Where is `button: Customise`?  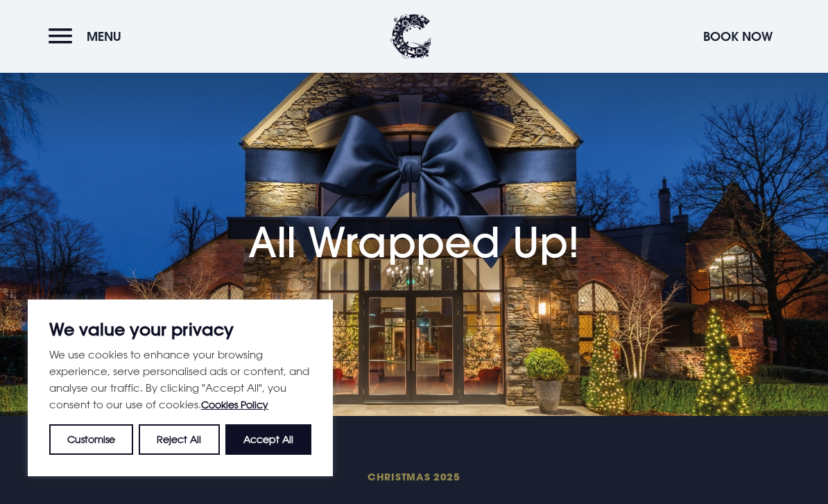
button: Customise is located at coordinates (91, 440).